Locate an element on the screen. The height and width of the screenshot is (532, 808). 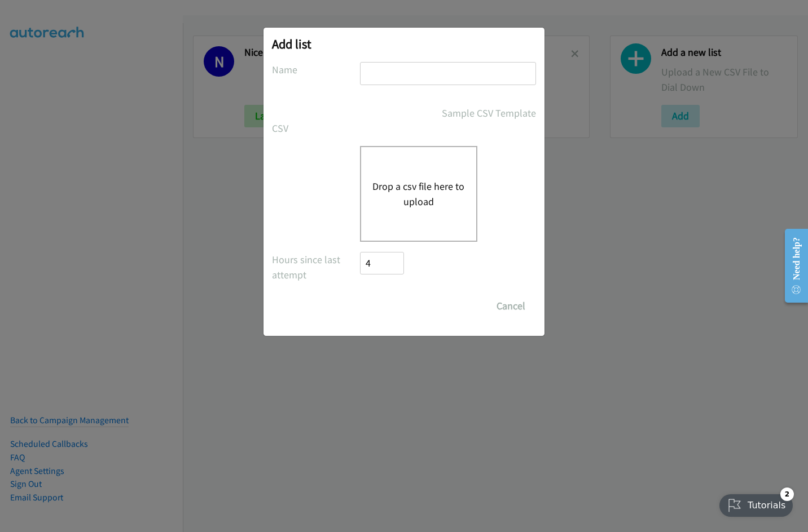
label: Hours since last attempt is located at coordinates (316, 267).